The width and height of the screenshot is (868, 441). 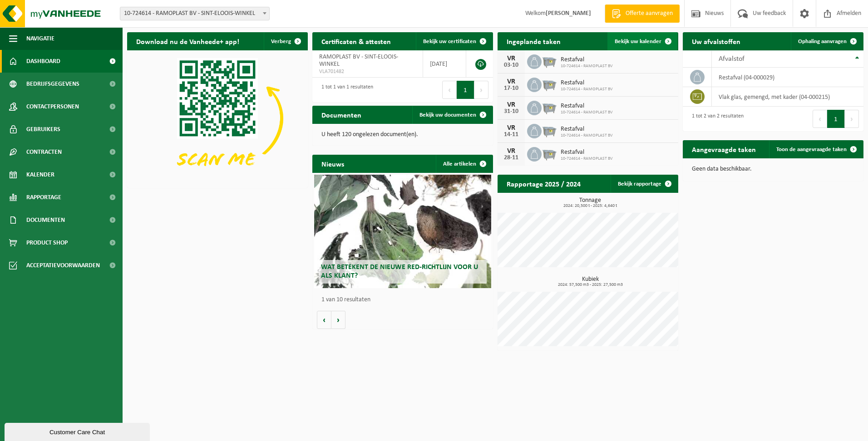 What do you see at coordinates (195, 13) in the screenshot?
I see `span: 10-724614 - RAMOPLAST BV - SINT-ELOOIS-WINKEL` at bounding box center [195, 13].